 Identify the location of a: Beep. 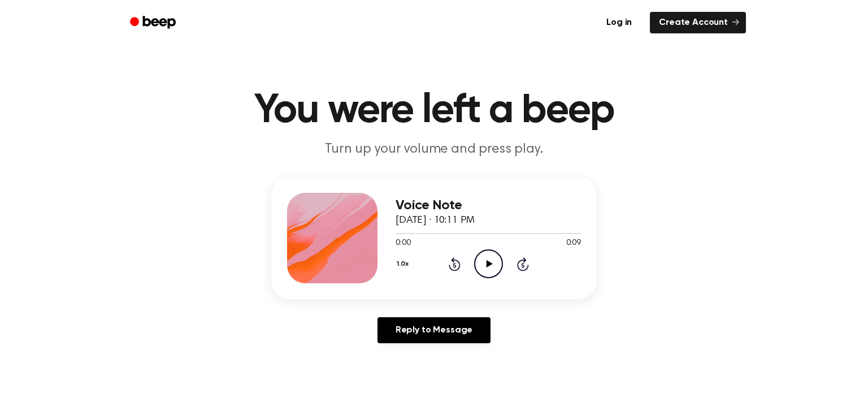
(154, 23).